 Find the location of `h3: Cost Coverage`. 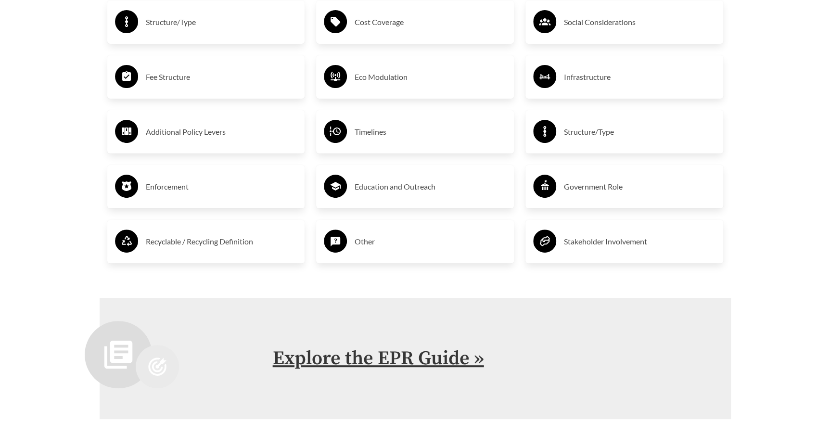

h3: Cost Coverage is located at coordinates (430, 22).